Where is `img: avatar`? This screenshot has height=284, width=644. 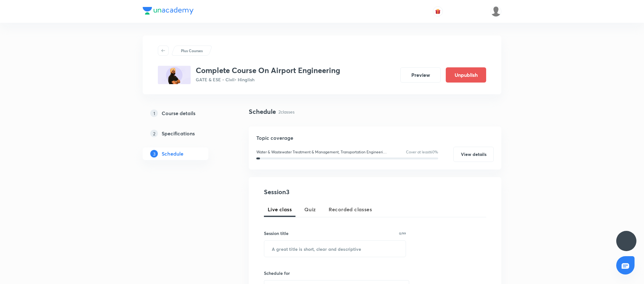
img: avatar is located at coordinates (438, 11).